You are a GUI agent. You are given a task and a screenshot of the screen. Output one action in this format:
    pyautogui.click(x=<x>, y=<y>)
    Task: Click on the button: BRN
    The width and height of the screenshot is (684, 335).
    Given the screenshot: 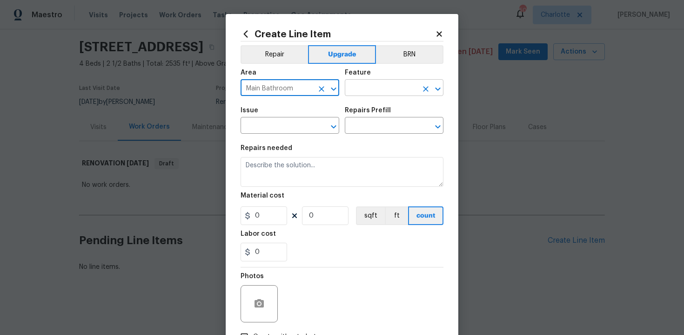 What is the action you would take?
    pyautogui.click(x=409, y=54)
    